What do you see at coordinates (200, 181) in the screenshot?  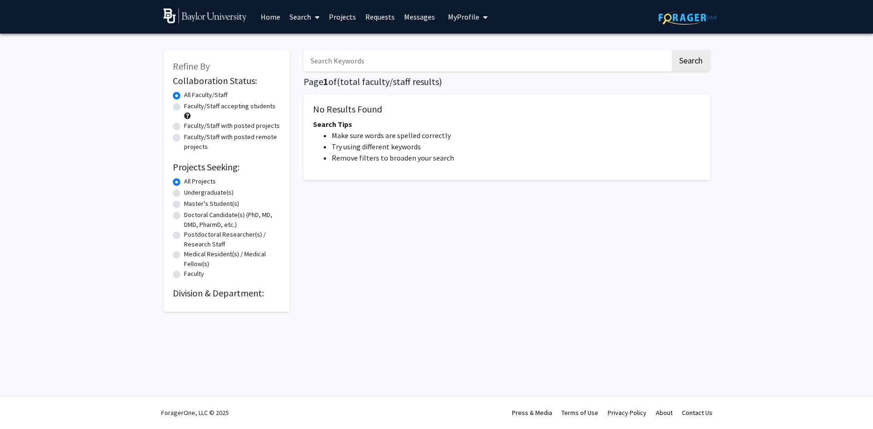 I see `label: All Projects` at bounding box center [200, 181].